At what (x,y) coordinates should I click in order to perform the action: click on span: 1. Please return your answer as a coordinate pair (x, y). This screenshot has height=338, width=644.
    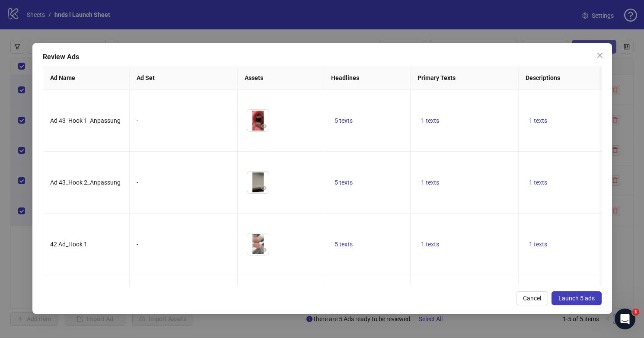
    Looking at the image, I should click on (636, 312).